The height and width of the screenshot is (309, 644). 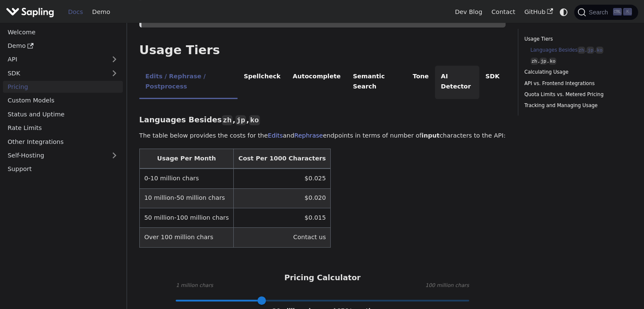 What do you see at coordinates (628, 12) in the screenshot?
I see `kbd: K` at bounding box center [628, 12].